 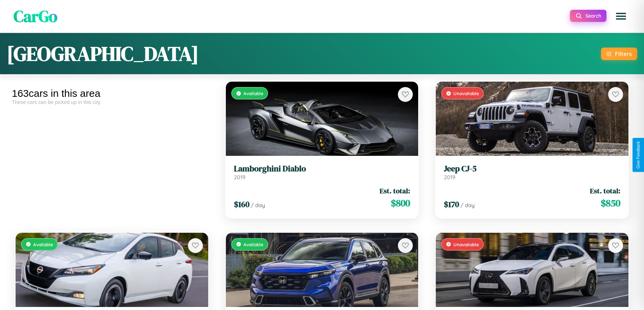 What do you see at coordinates (593, 16) in the screenshot?
I see `span: Search` at bounding box center [593, 16].